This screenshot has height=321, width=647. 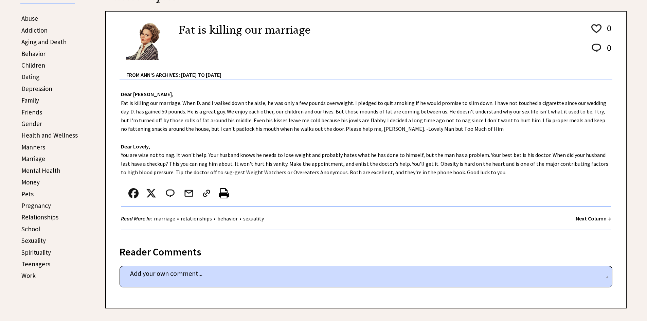 I want to click on strong: Next Column →, so click(x=593, y=218).